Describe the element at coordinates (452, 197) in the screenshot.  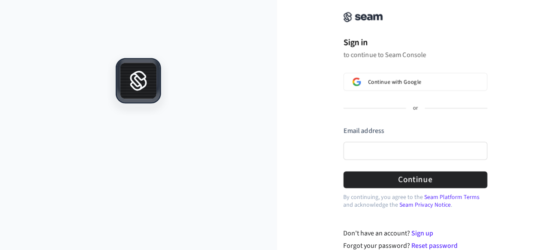
I see `a: Seam Platform Terms` at that location.